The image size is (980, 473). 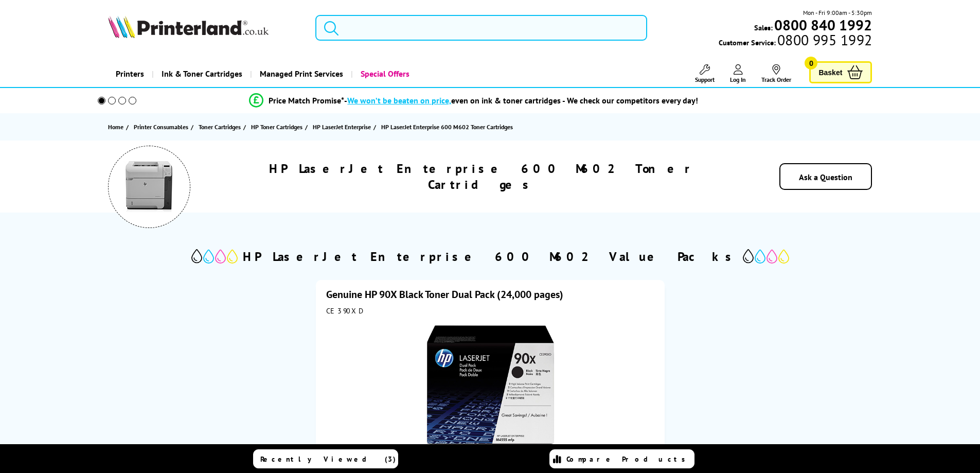 What do you see at coordinates (705, 73) in the screenshot?
I see `a: Support` at bounding box center [705, 73].